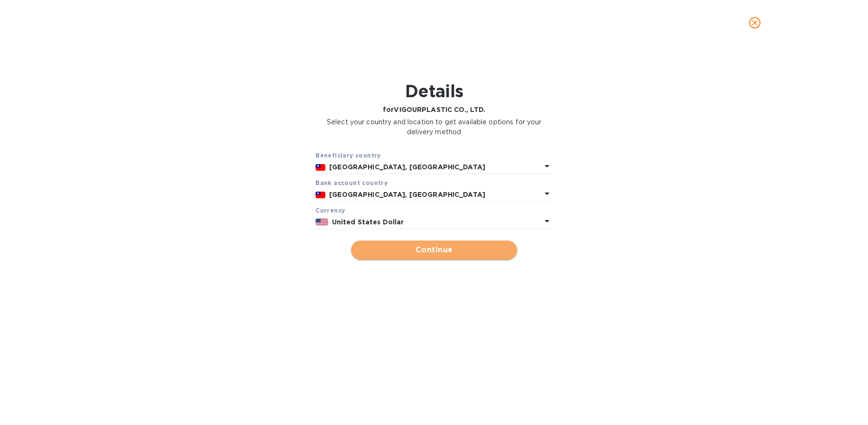 The image size is (868, 425). Describe the element at coordinates (321, 222) in the screenshot. I see `img: USD` at that location.